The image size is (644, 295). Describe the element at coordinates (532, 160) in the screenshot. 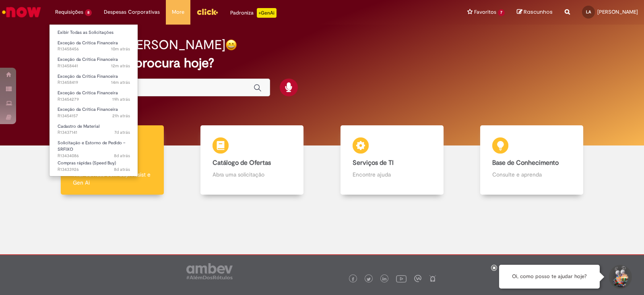

I see `a: Base de Conhecimento Consulte e aprenda` at that location.